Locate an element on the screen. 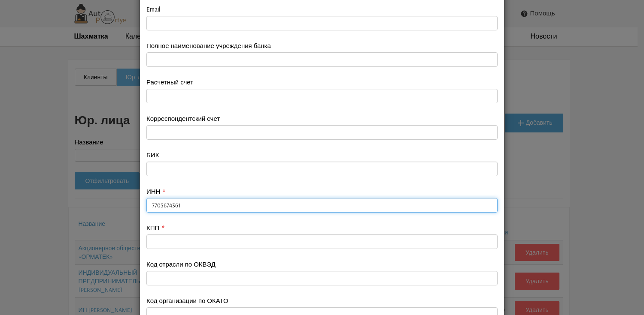  label: Корреспондентский счет is located at coordinates (183, 119).